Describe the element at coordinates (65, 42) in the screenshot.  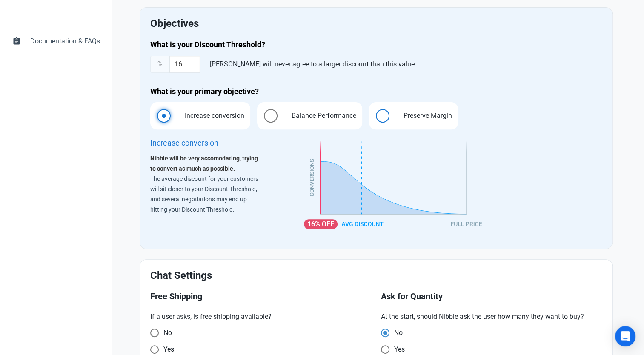
I see `span: Documentation & FAQs` at that location.